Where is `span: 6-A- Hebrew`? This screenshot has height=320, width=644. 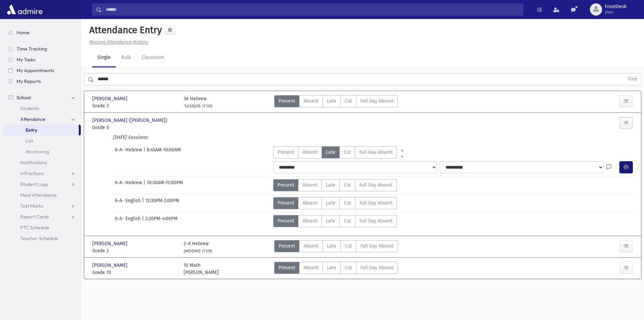 span: 6-A- Hebrew is located at coordinates (129, 185).